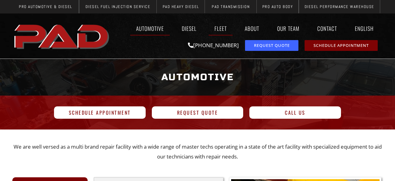  Describe the element at coordinates (327, 28) in the screenshot. I see `a: Contact` at that location.